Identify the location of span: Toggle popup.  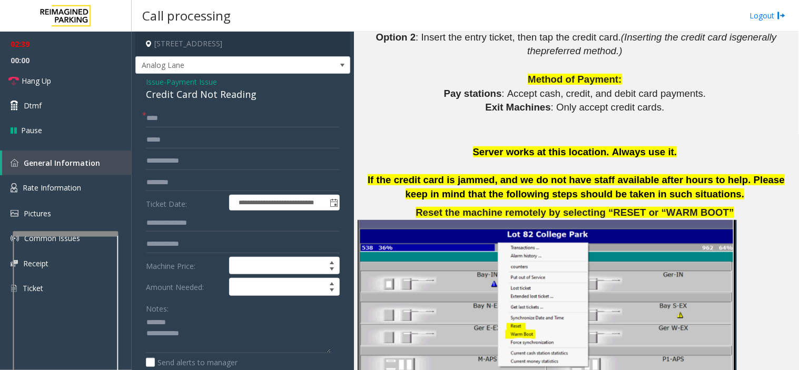
(333, 203).